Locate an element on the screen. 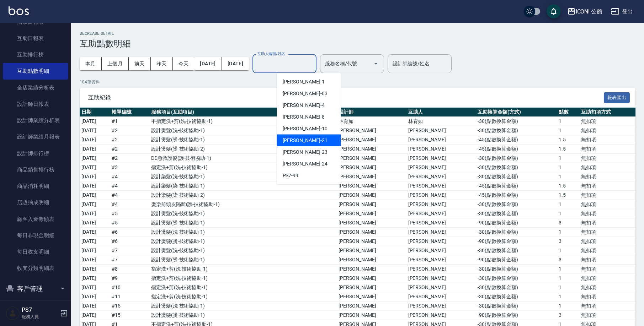 This screenshot has width=644, height=326. h2: Decrease Detail is located at coordinates (357, 34).